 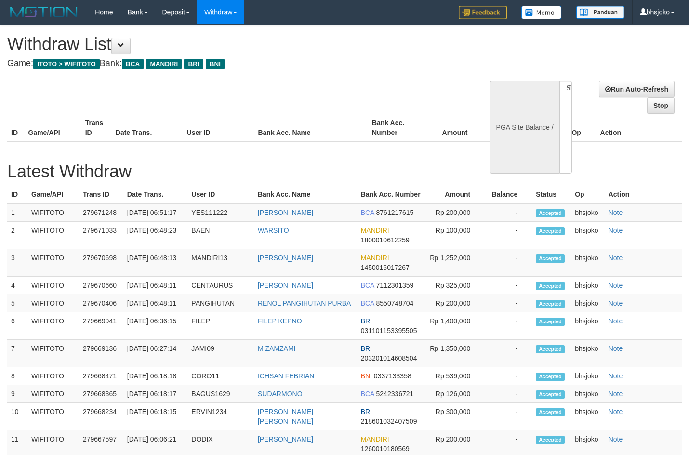 I want to click on a: ICHSAN FEBRIAN, so click(x=286, y=376).